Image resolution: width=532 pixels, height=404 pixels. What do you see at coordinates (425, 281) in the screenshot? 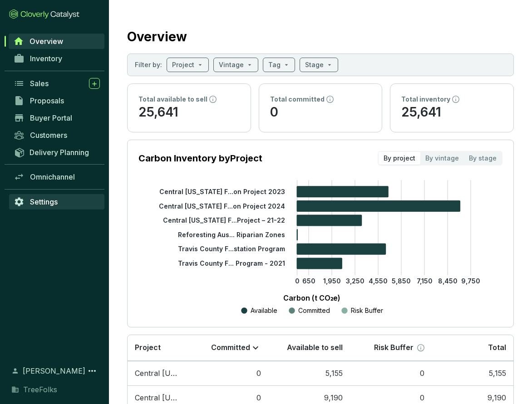
I see `tspan: 7,150` at bounding box center [425, 281].